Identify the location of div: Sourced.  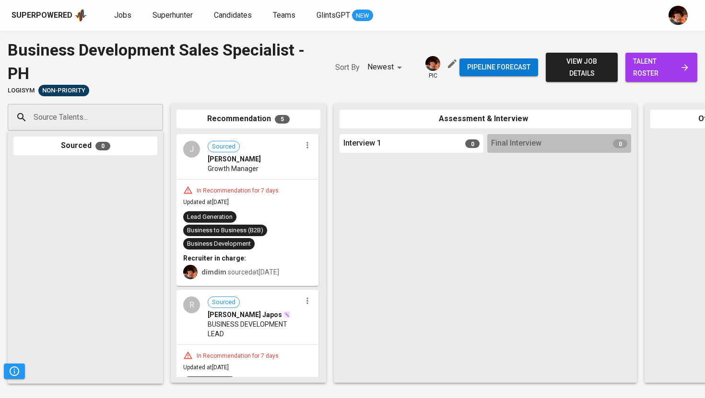
(85, 146).